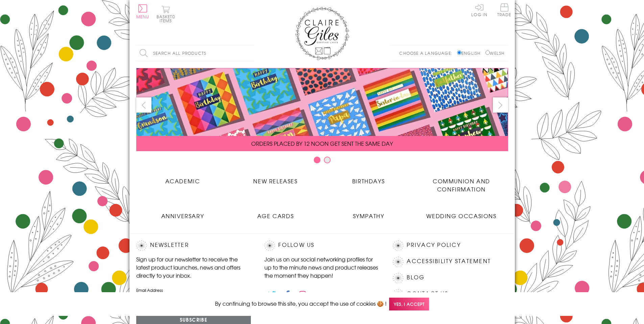  What do you see at coordinates (276, 216) in the screenshot?
I see `span: Age Cards` at bounding box center [276, 216].